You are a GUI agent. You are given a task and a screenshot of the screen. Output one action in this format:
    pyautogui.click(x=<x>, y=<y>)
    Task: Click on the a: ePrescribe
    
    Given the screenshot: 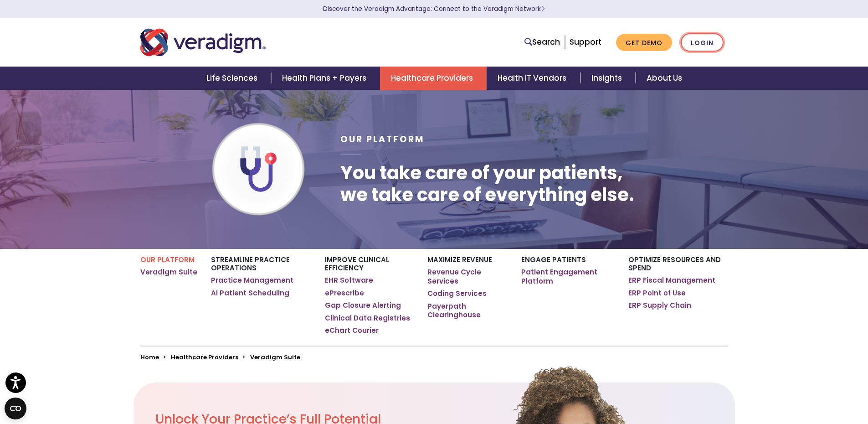 What is the action you would take?
    pyautogui.click(x=344, y=293)
    